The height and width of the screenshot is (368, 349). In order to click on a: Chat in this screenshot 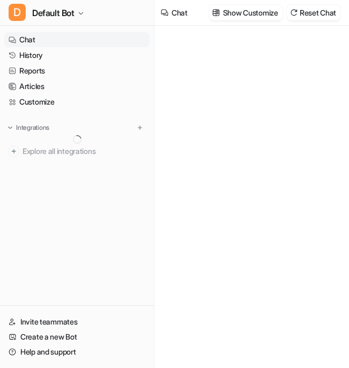, I will do `click(77, 40)`.